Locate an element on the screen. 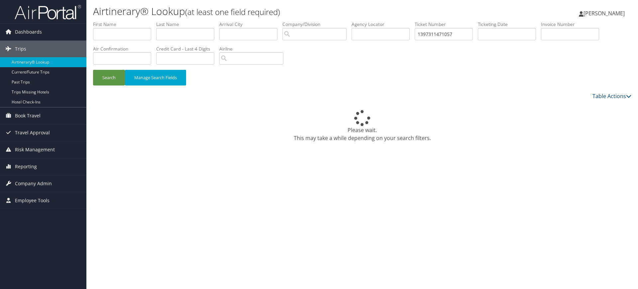  label: Company/Division is located at coordinates (317, 24).